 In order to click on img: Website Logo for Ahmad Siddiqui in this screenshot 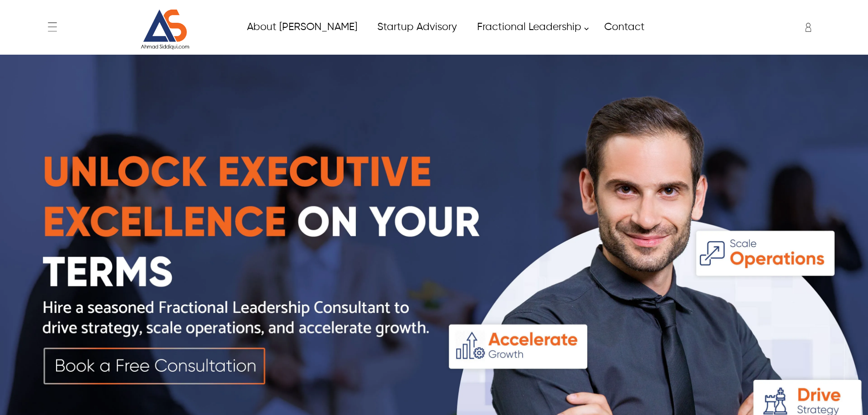, I will do `click(165, 29)`.